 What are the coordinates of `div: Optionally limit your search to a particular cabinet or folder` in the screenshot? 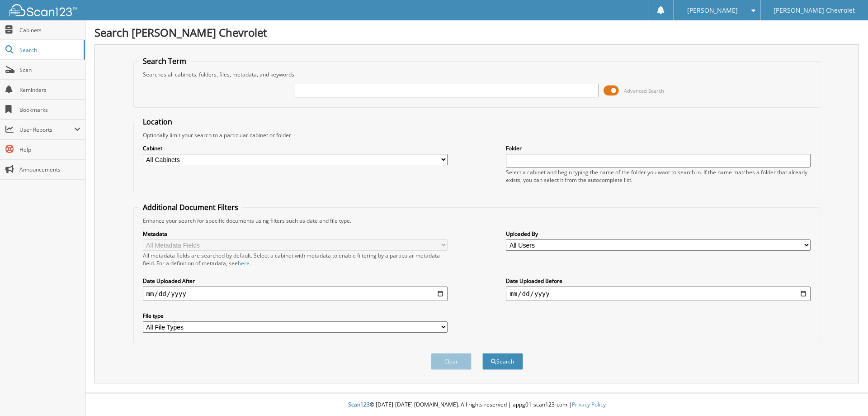 It's located at (477, 135).